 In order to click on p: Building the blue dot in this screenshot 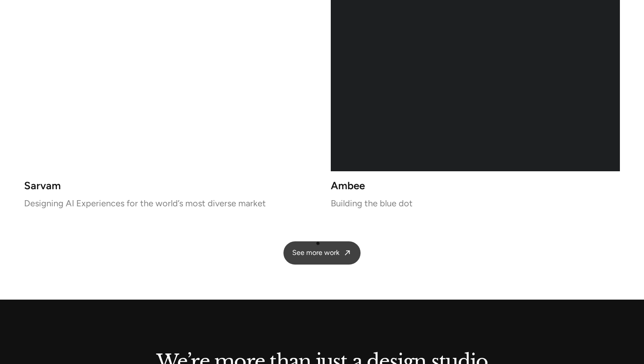, I will do `click(475, 203)`.